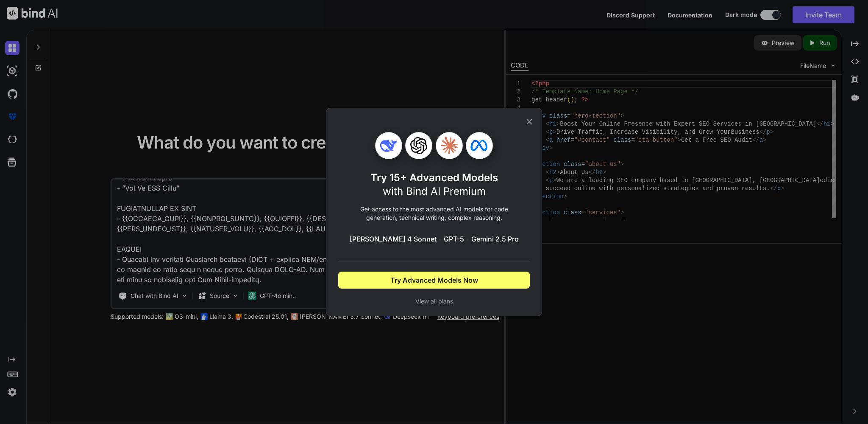 This screenshot has width=868, height=424. I want to click on button: Try Advanced Models Now, so click(434, 280).